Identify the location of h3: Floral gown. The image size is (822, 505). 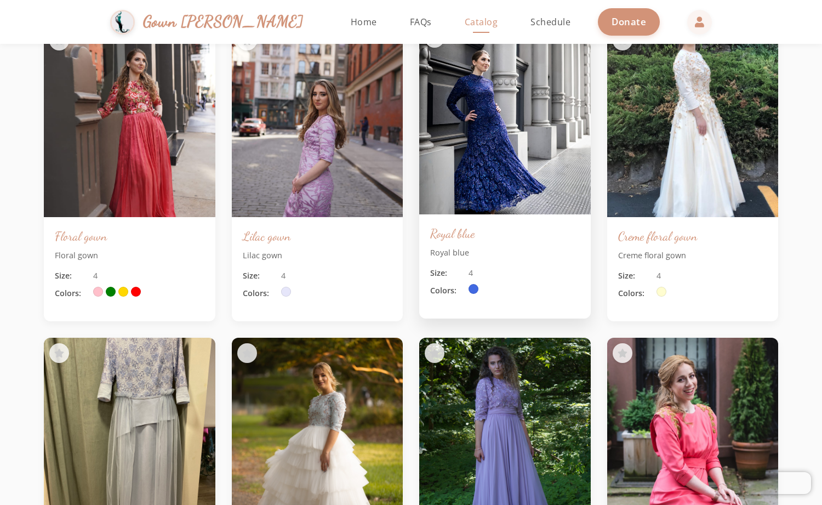
(129, 236).